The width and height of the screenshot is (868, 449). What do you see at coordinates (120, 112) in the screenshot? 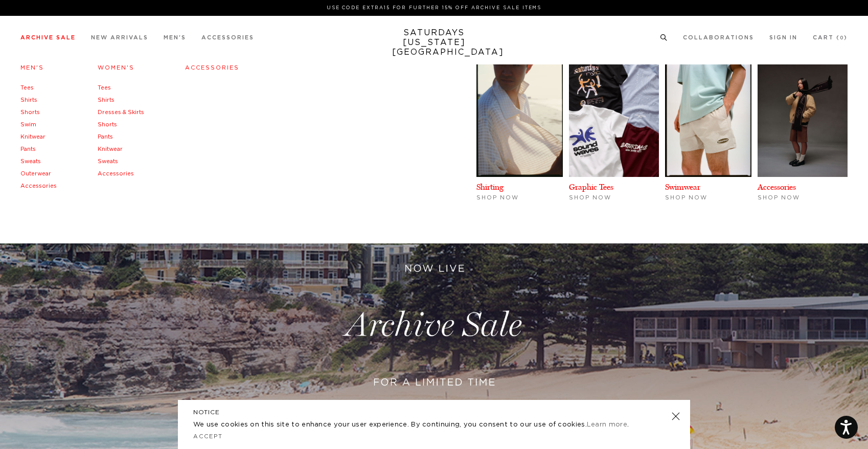
I see `a: Dresses & Skirts` at bounding box center [120, 112].